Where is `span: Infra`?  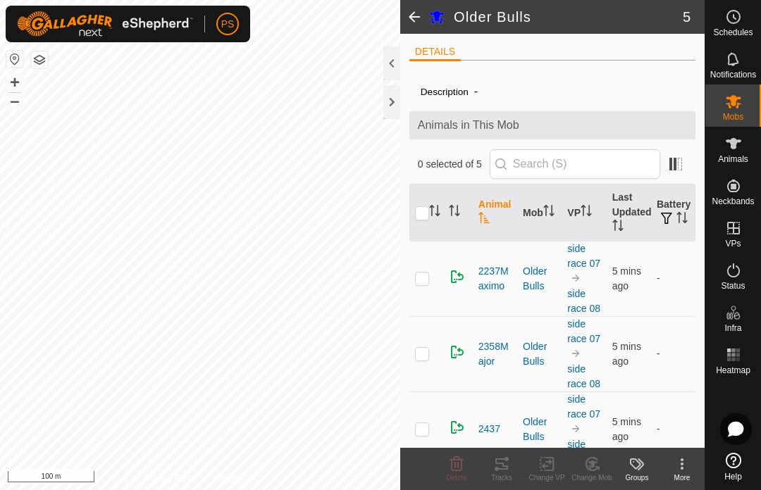 span: Infra is located at coordinates (733, 328).